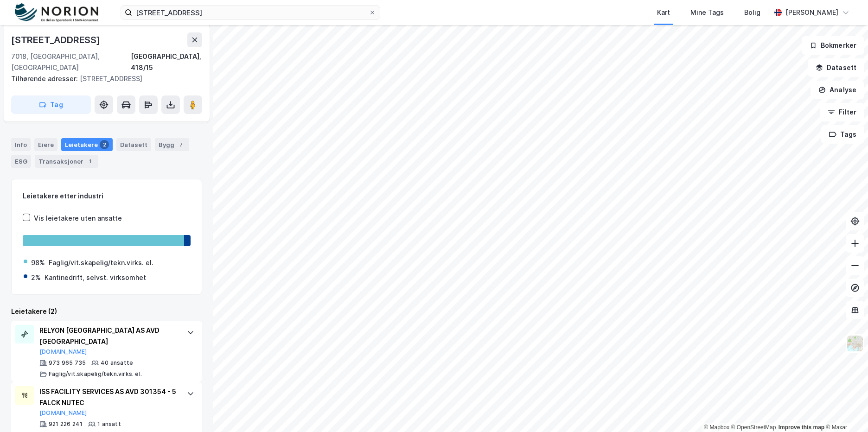  What do you see at coordinates (181, 145) in the screenshot?
I see `div: 7` at bounding box center [181, 145].